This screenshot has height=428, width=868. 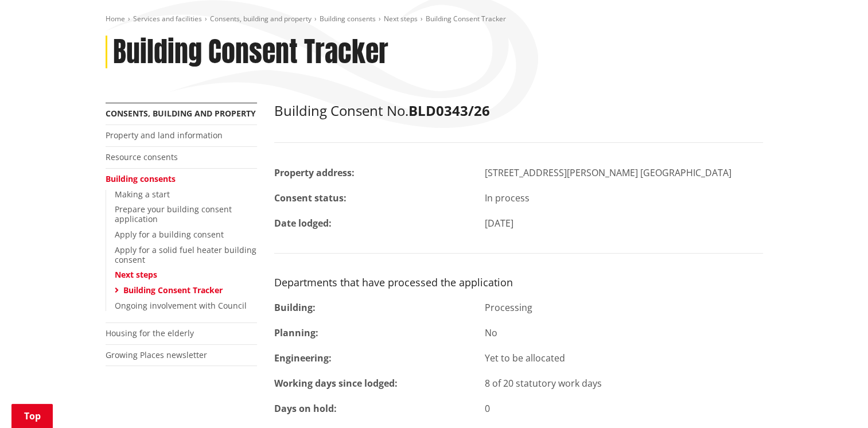 I want to click on div: 8 of 20 statutory work days, so click(x=624, y=383).